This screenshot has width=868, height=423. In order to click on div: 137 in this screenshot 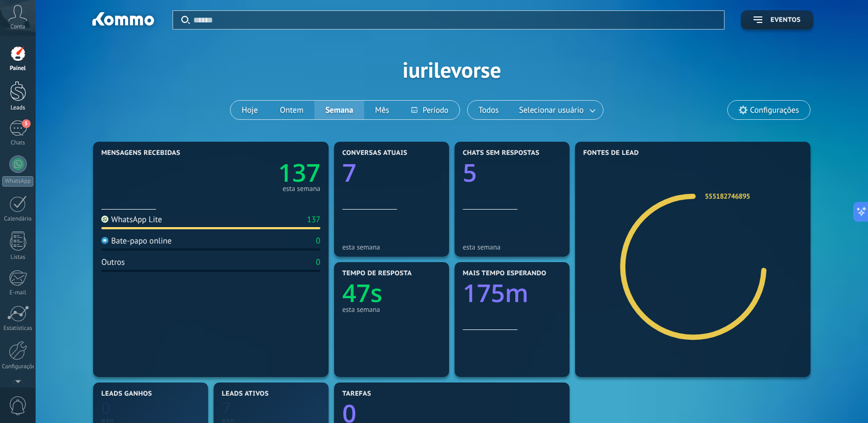, I will do `click(313, 219)`.